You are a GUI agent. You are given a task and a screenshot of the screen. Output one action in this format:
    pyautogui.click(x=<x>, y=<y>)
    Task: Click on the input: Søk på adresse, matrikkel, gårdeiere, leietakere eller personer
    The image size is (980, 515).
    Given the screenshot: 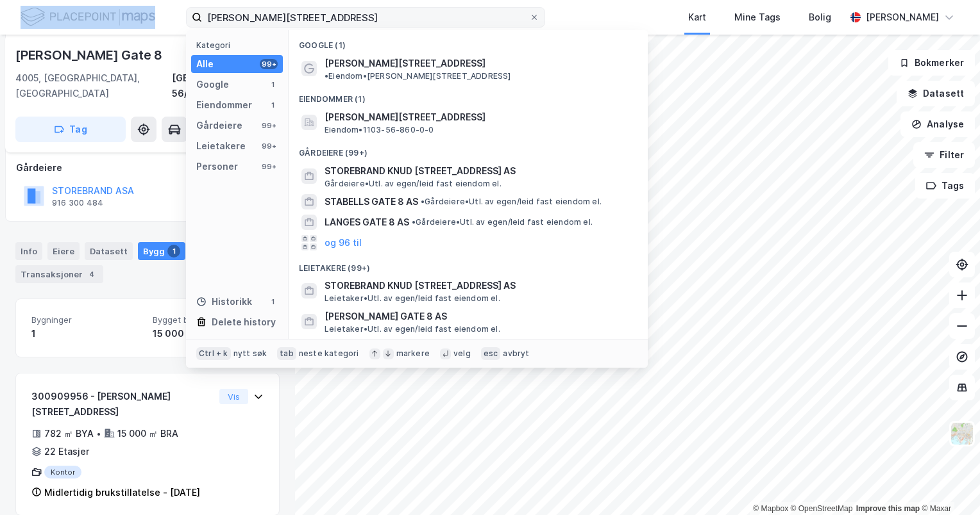 What is the action you would take?
    pyautogui.click(x=366, y=18)
    